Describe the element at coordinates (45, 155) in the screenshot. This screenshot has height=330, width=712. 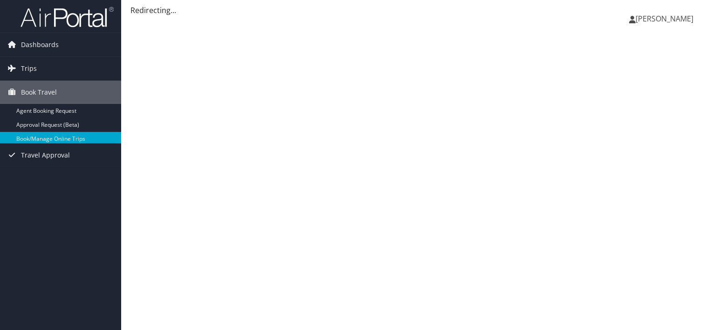
I see `span: Travel Approval` at that location.